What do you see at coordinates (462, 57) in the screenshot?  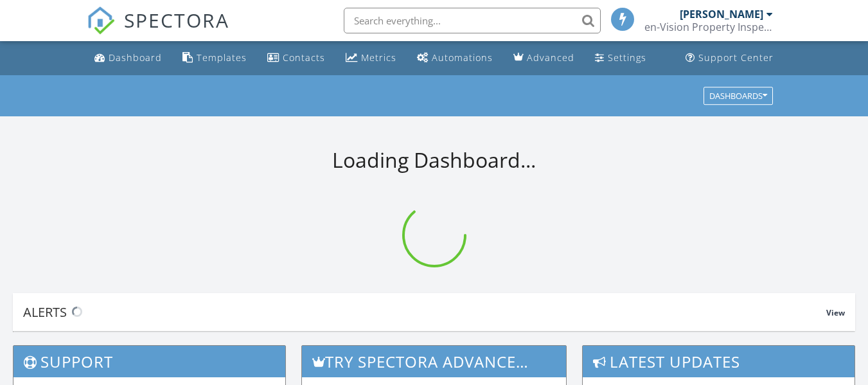 I see `div: Automations` at bounding box center [462, 57].